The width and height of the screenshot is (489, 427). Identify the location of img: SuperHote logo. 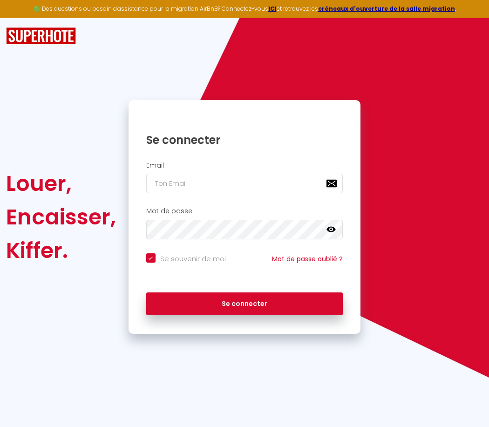
(41, 36).